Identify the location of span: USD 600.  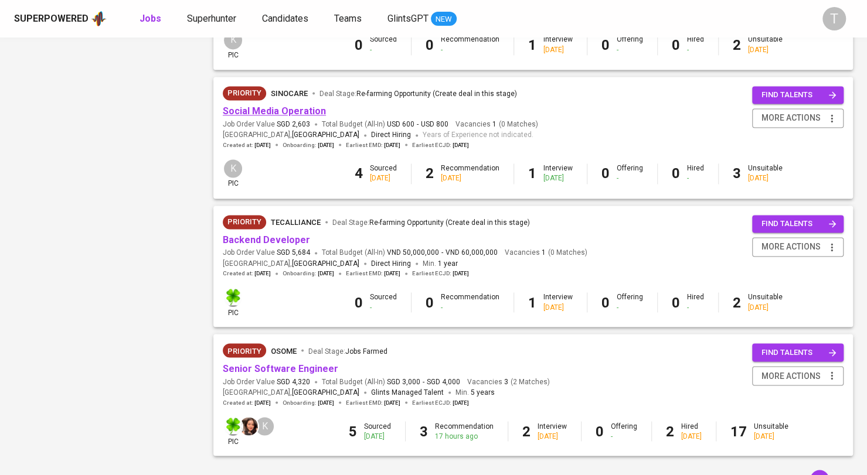
(400, 124).